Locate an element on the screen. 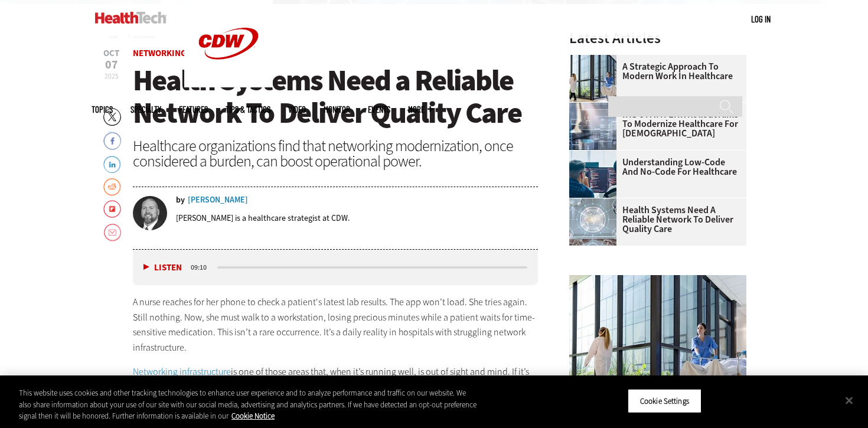 Image resolution: width=868 pixels, height=428 pixels. a: Health workers in a modern hospital is located at coordinates (657, 342).